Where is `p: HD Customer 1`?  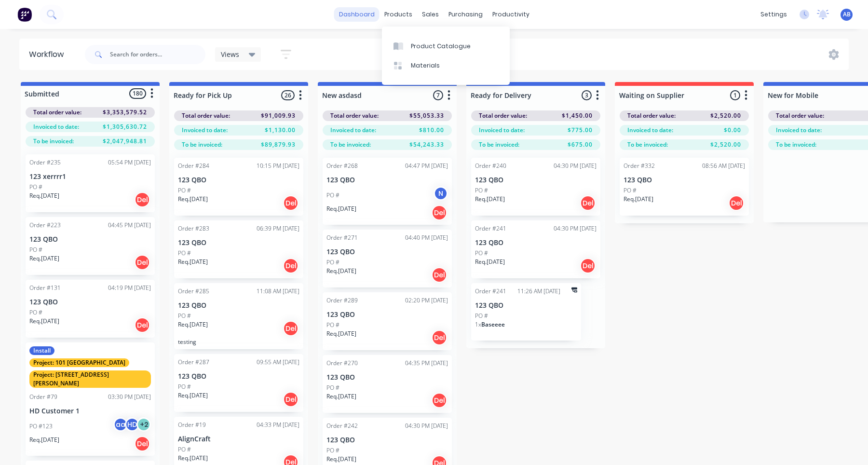
p: HD Customer 1 is located at coordinates (90, 411).